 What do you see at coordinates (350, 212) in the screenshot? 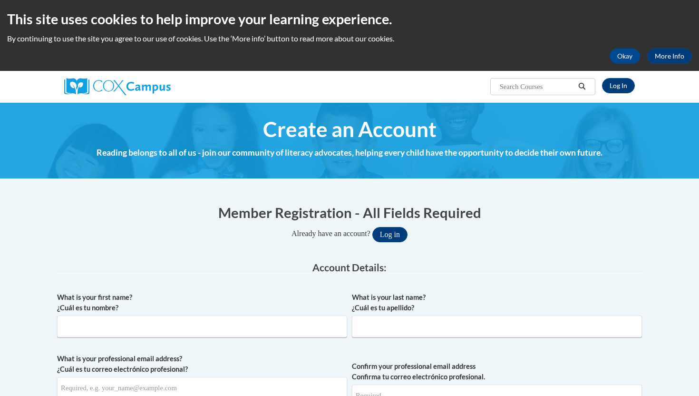
I see `h1: Member Registration - All Fields Required` at bounding box center [350, 212].